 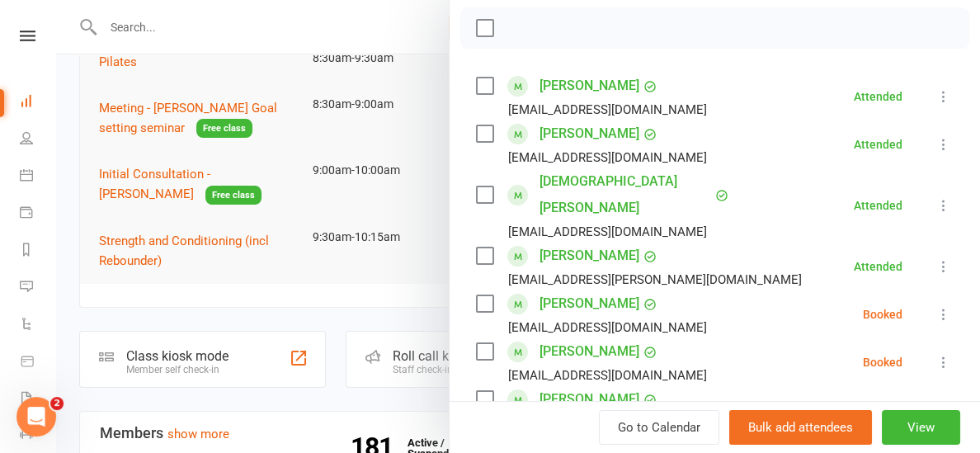 I want to click on a: Reports, so click(x=38, y=251).